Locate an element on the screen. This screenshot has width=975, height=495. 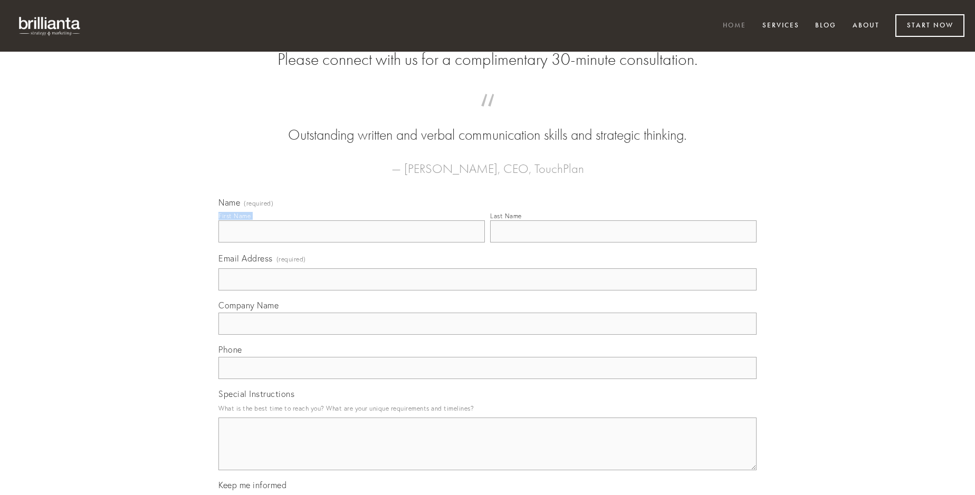
div: First Name is located at coordinates (234, 216).